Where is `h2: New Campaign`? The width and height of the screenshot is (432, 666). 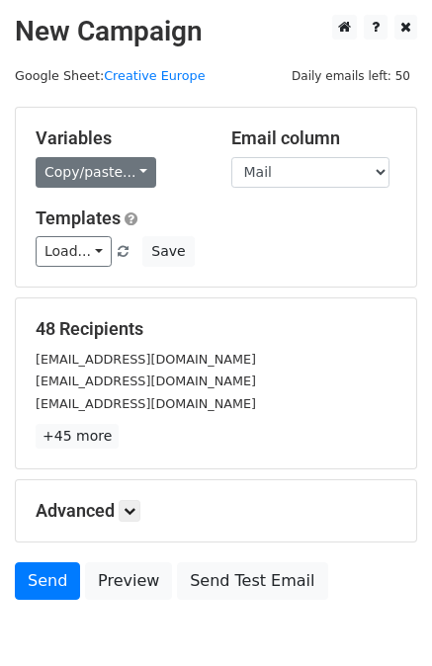 h2: New Campaign is located at coordinates (215, 32).